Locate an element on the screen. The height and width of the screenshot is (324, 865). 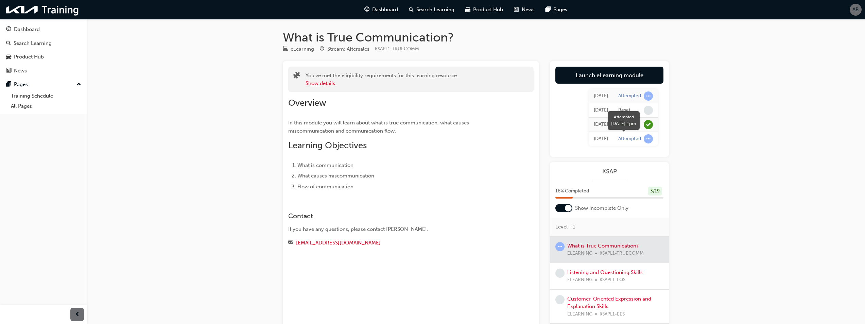
span: Pages is located at coordinates (560, 10).